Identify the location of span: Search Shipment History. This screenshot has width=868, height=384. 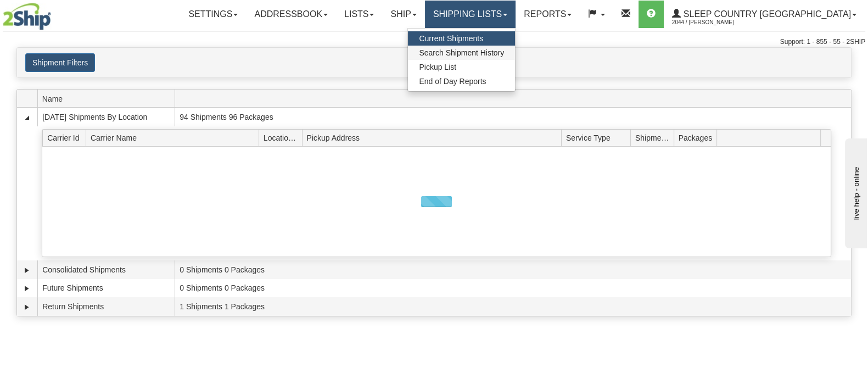
(462, 52).